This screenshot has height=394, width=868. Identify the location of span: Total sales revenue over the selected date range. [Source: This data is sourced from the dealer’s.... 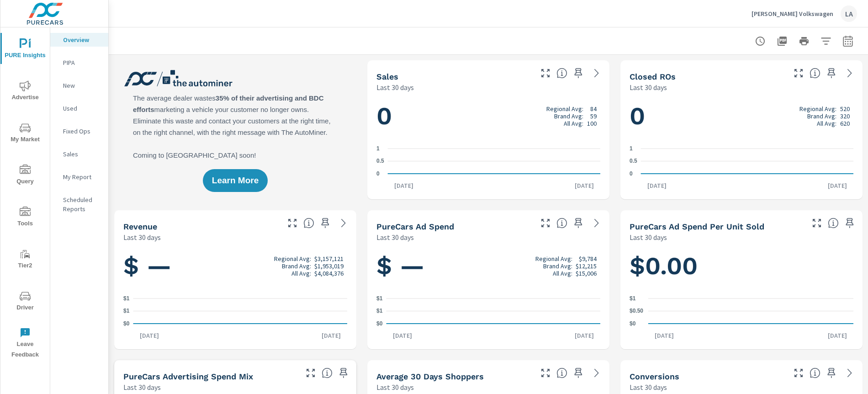
(309, 223).